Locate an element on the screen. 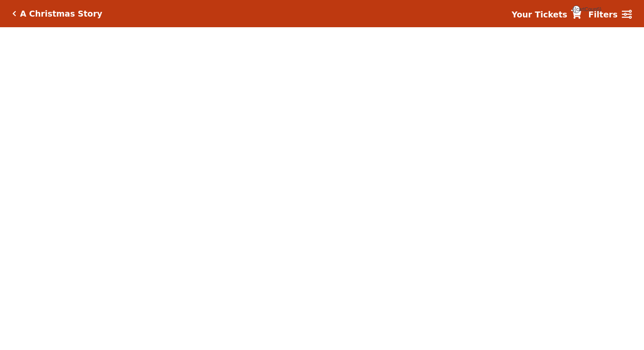 The width and height of the screenshot is (644, 350). span: {{cartCount}} is located at coordinates (576, 9).